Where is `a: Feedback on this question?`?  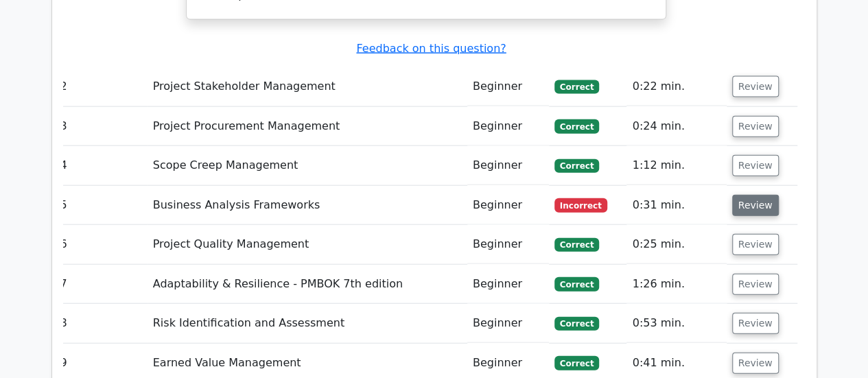
a: Feedback on this question? is located at coordinates (431, 48).